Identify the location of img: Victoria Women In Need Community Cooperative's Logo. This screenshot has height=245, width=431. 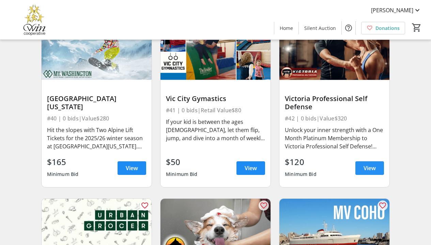
(34, 20).